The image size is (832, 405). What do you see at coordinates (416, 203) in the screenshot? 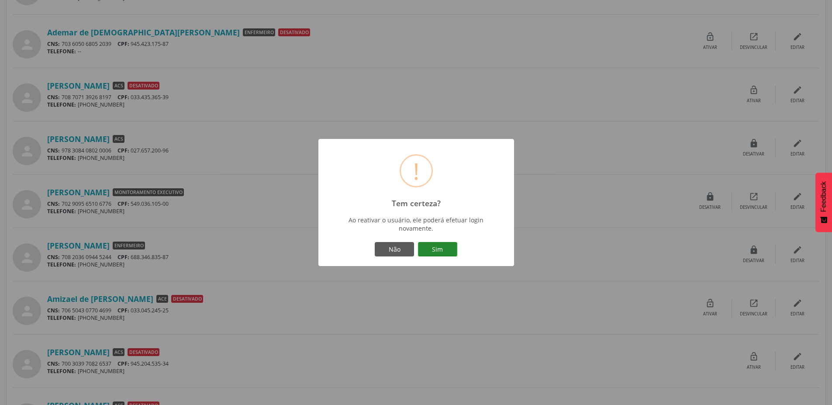
I see `h2: Tem certeza?` at bounding box center [416, 203].